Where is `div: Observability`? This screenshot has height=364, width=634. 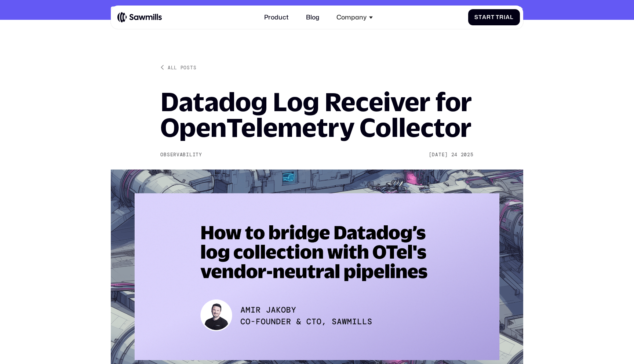
div: Observability is located at coordinates (181, 155).